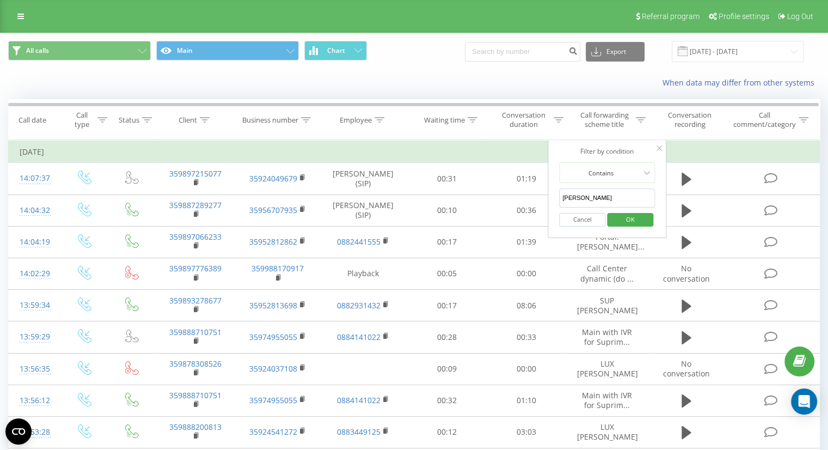 This screenshot has width=828, height=450. I want to click on a: 359893278677, so click(195, 300).